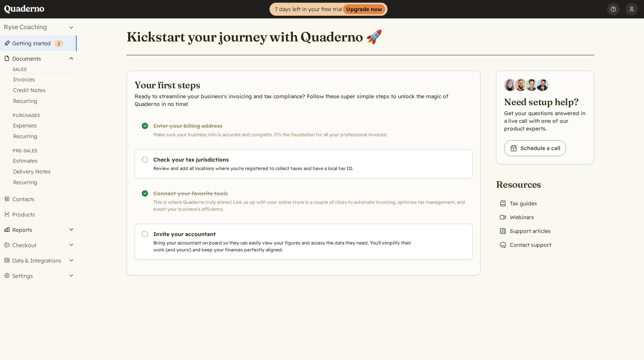 This screenshot has height=360, width=644. What do you see at coordinates (304, 164) in the screenshot?
I see `a: Check your tax jurisdictions Review and add all locations where you're registered to collect taxe...` at bounding box center [304, 164].